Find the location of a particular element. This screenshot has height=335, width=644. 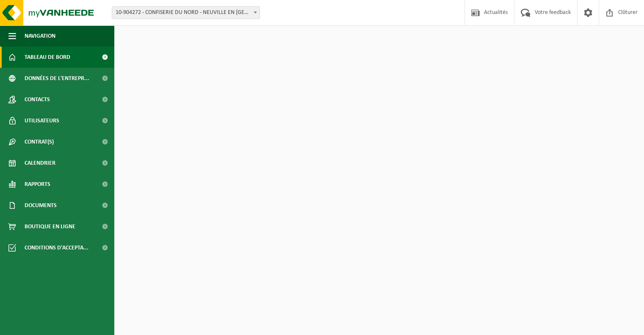

span: Calendrier is located at coordinates (40, 163).